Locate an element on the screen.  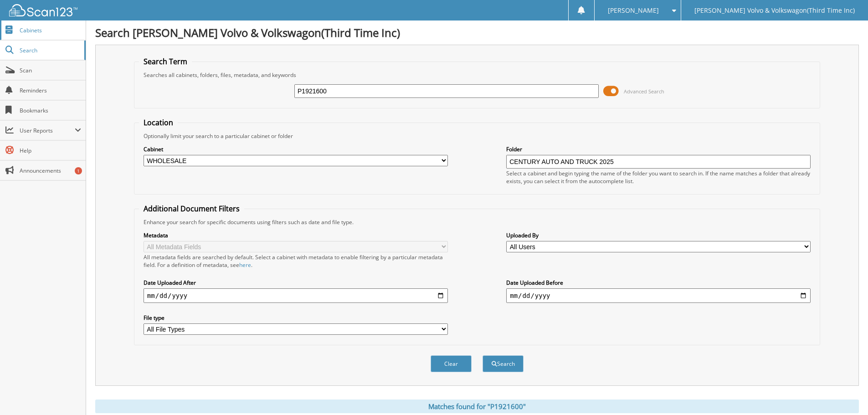
span: Announcements is located at coordinates (50, 170).